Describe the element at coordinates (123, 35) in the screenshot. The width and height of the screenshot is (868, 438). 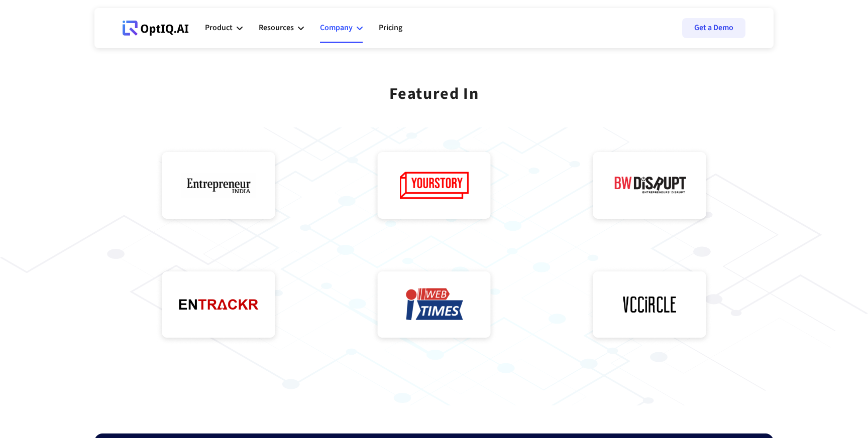
I see `div: Webflow Homepage` at that location.